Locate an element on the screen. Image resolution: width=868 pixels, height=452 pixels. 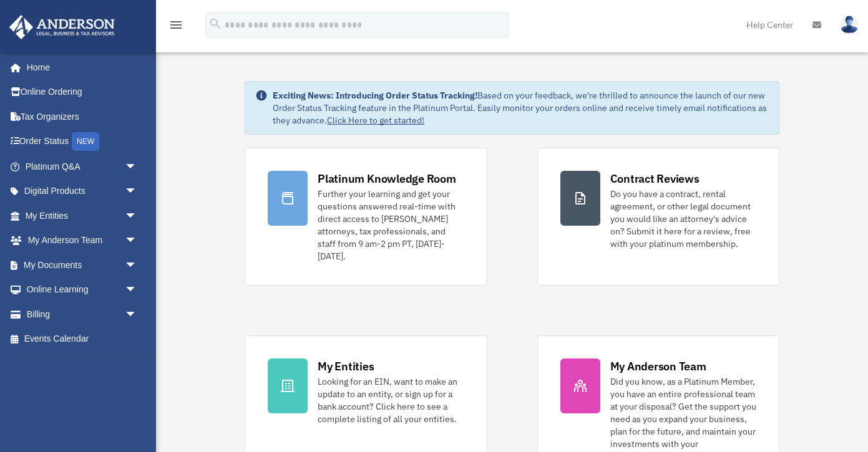
a: My Anderson Teamarrow_drop_down is located at coordinates (82, 241).